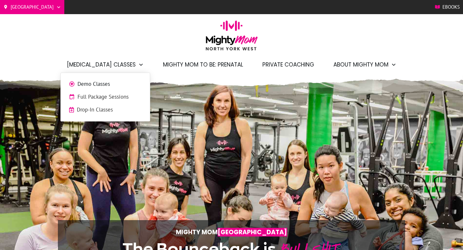 Image resolution: width=463 pixels, height=250 pixels. What do you see at coordinates (203, 65) in the screenshot?
I see `a: Mighty Mom to Be: Prenatal` at bounding box center [203, 65].